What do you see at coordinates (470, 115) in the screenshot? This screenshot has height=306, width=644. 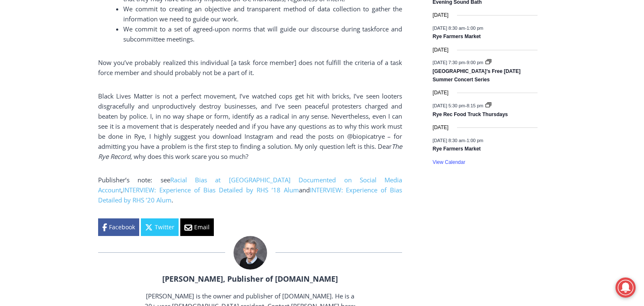 I see `a: Rye Rec Food Truck Thursdays` at bounding box center [470, 115].